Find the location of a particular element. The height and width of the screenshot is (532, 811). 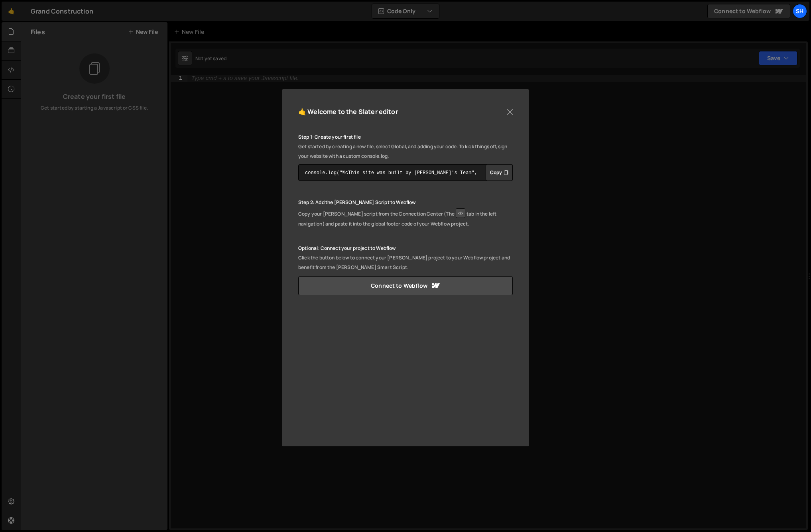

h5: 🤙 Welcome to the Slater editor is located at coordinates (348, 112).